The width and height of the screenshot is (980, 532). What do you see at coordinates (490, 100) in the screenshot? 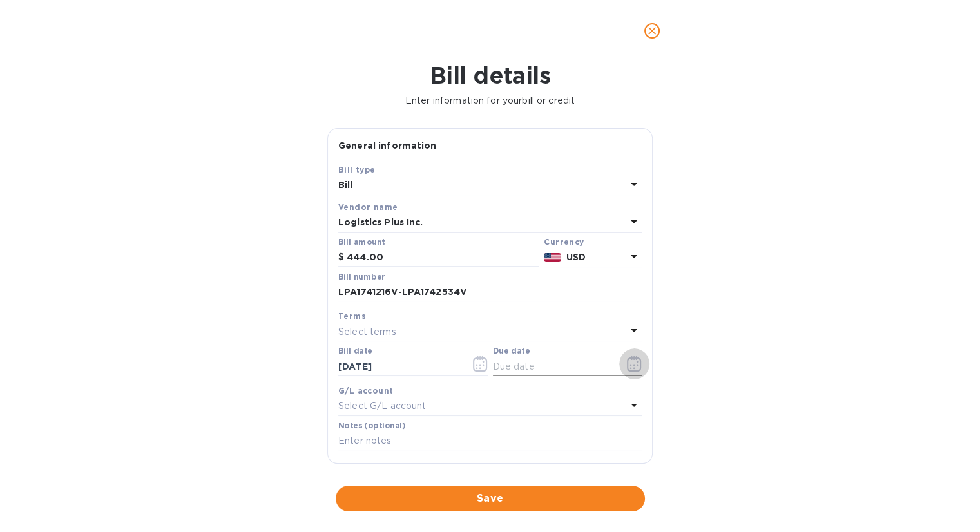
I see `p: Enter information for your bill or credit` at bounding box center [490, 100].